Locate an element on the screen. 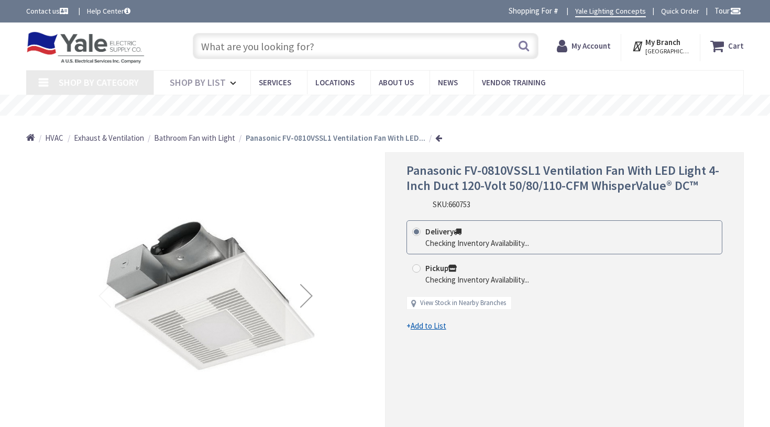 Image resolution: width=770 pixels, height=427 pixels. a: Quick Order is located at coordinates (680, 11).